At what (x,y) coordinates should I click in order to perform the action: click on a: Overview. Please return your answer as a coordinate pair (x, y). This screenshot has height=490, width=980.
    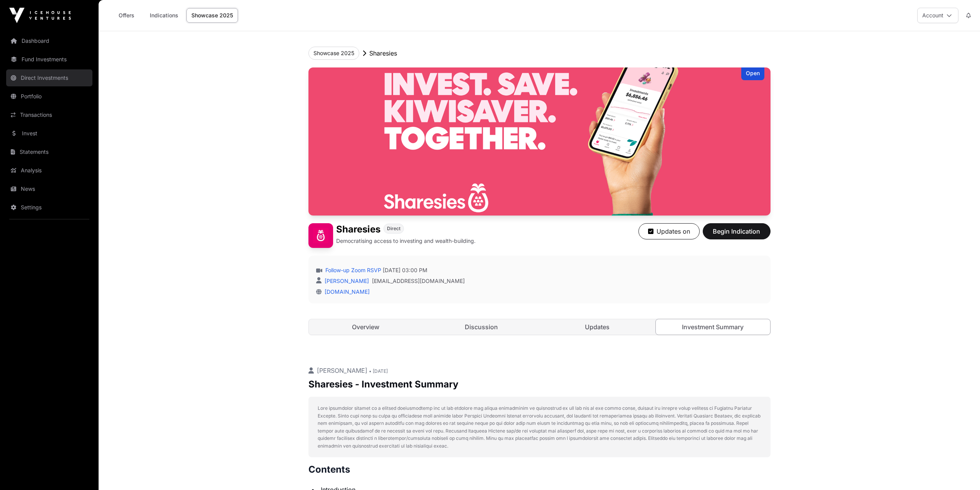
    Looking at the image, I should click on (366, 327).